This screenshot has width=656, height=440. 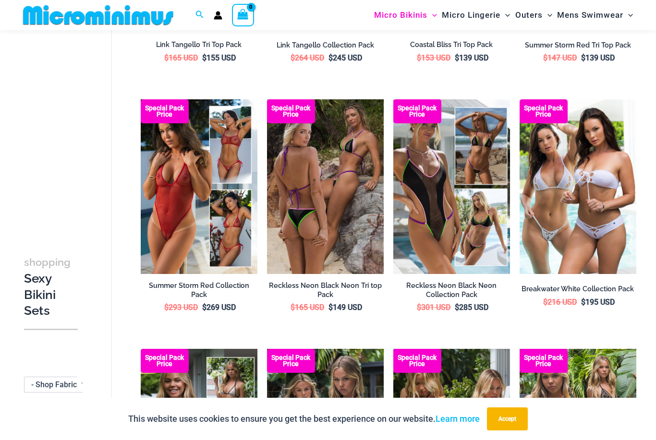 I want to click on bdi: 269 USD, so click(x=219, y=307).